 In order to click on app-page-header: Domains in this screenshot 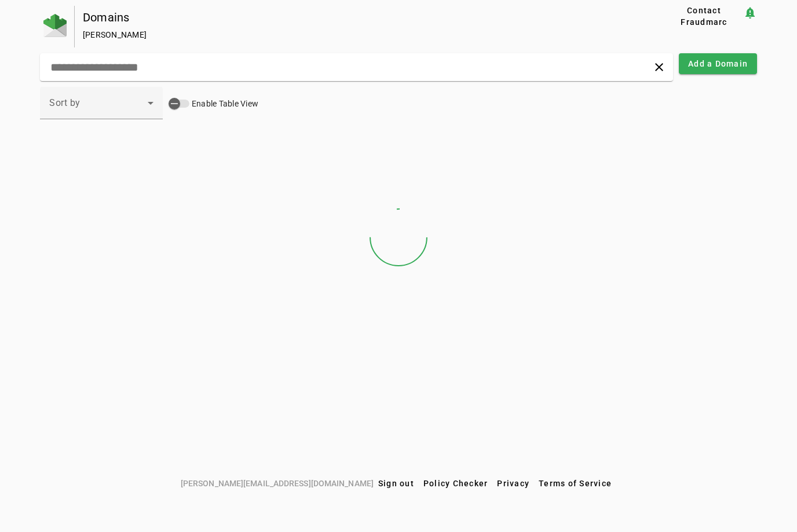, I will do `click(398, 27)`.